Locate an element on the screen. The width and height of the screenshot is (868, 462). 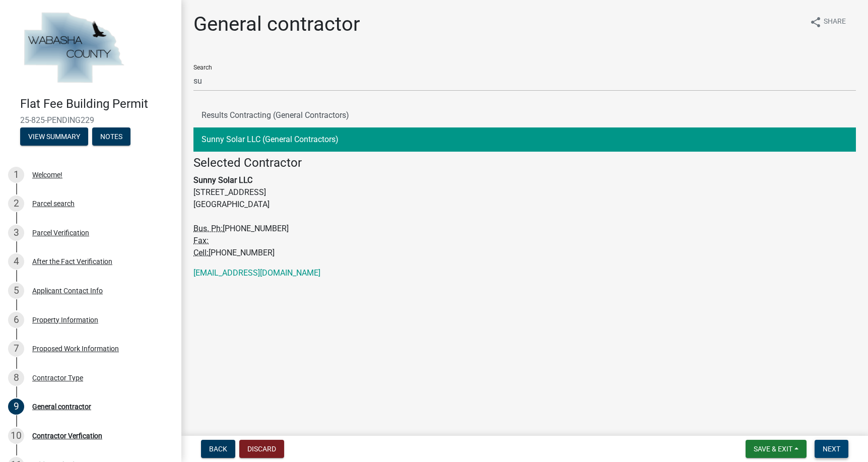
div: Contractor Type is located at coordinates (57, 378).